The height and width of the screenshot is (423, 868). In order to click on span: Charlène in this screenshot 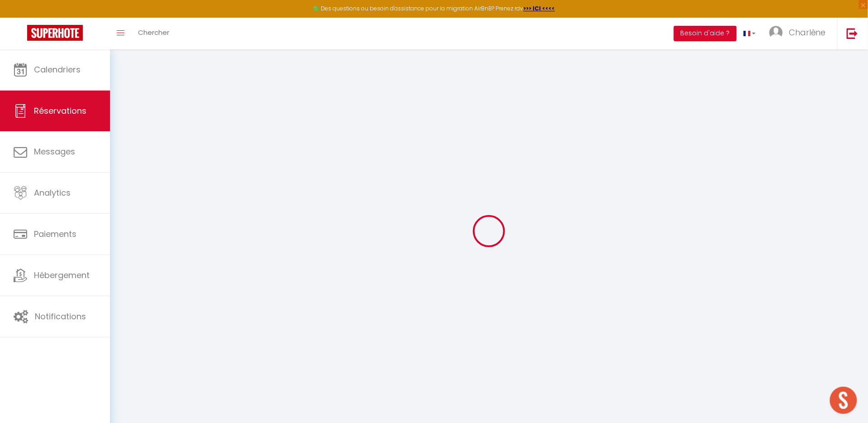, I will do `click(807, 32)`.